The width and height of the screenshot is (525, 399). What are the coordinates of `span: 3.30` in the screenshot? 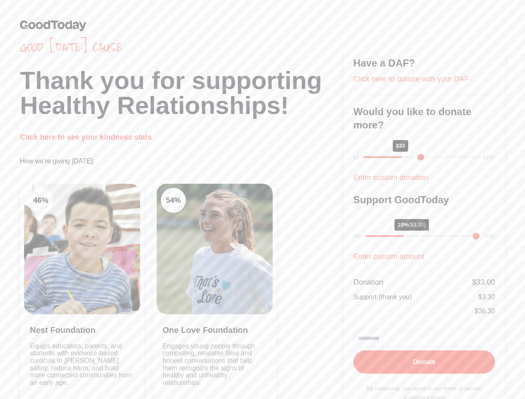 It's located at (488, 297).